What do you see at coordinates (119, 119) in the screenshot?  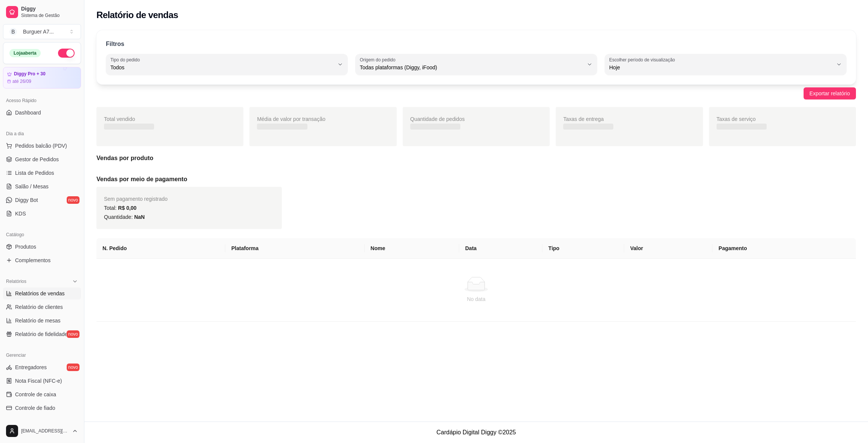 I see `span: Total vendido` at bounding box center [119, 119].